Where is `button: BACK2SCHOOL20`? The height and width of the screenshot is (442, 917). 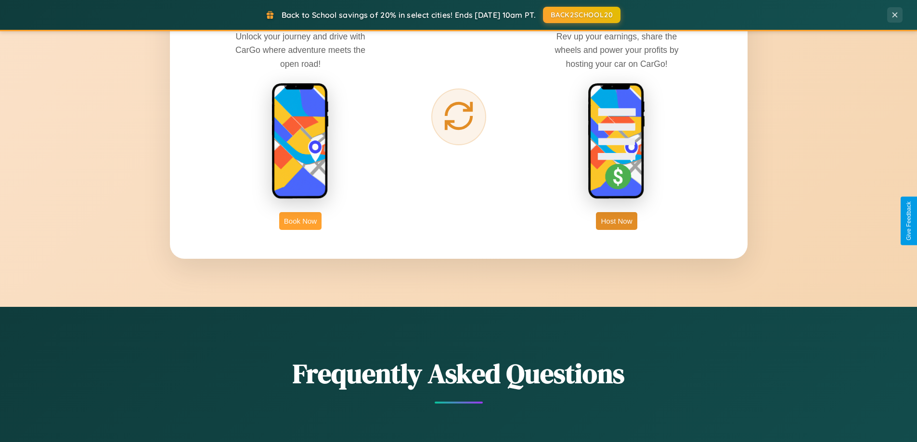
button: BACK2SCHOOL20 is located at coordinates (581, 15).